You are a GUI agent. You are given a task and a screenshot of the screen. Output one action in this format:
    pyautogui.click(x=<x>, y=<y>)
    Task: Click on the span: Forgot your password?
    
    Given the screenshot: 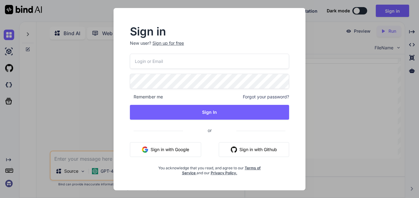 What is the action you would take?
    pyautogui.click(x=266, y=97)
    